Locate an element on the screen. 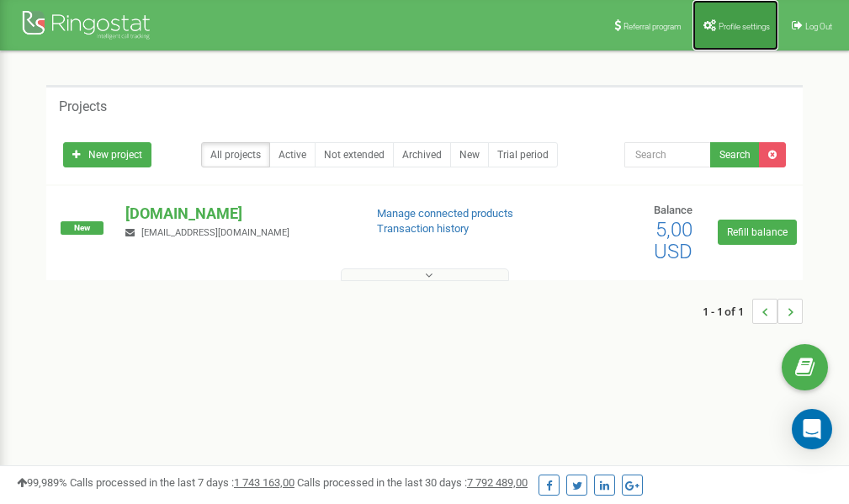 This screenshot has height=504, width=849. a: Active is located at coordinates (292, 155).